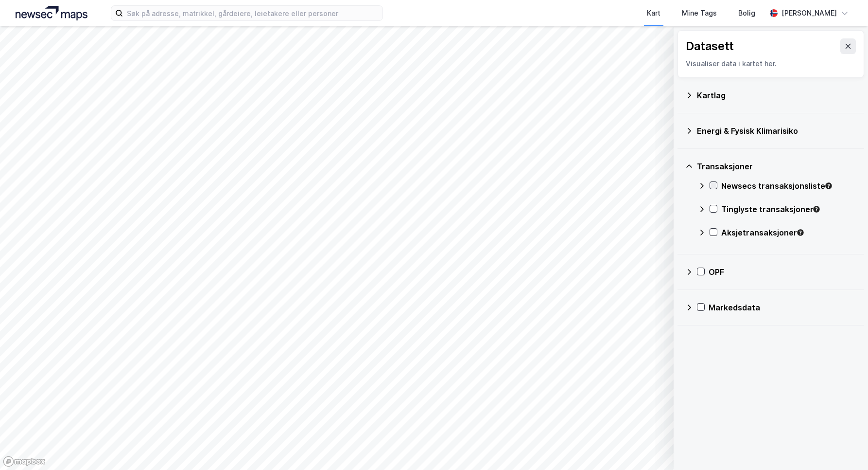  I want to click on a: Mapbox homepage, so click(25, 461).